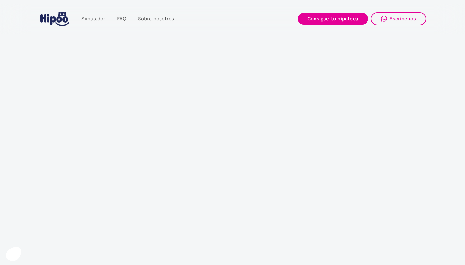 The height and width of the screenshot is (265, 465). Describe the element at coordinates (121, 19) in the screenshot. I see `a: FAQ` at that location.